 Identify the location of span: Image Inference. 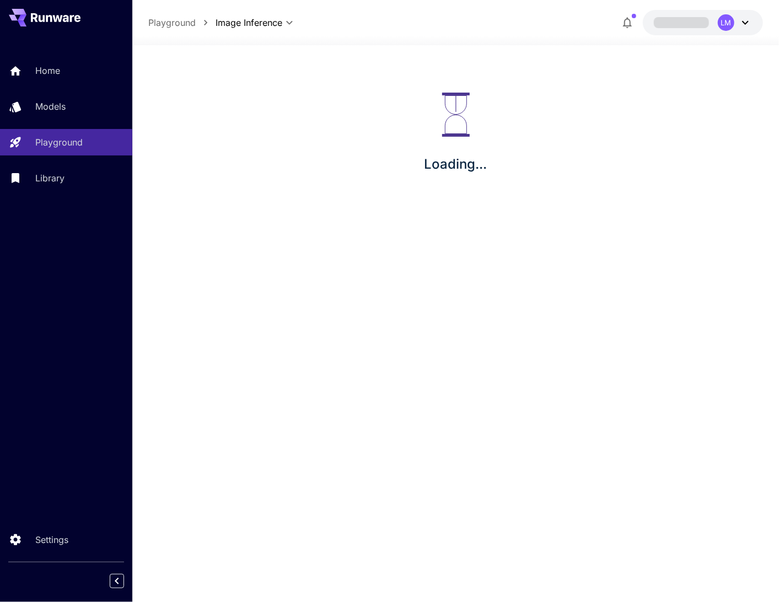
(249, 23).